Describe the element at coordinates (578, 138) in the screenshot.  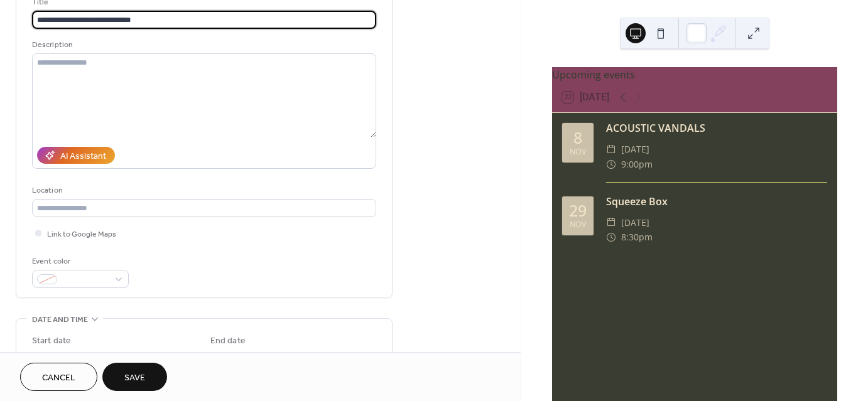
I see `div: 8` at that location.